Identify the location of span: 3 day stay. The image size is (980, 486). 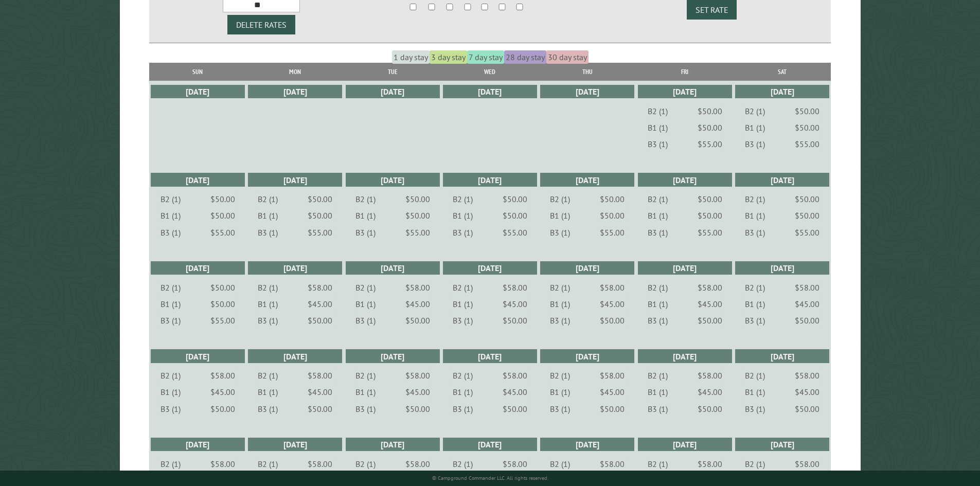
(448, 57).